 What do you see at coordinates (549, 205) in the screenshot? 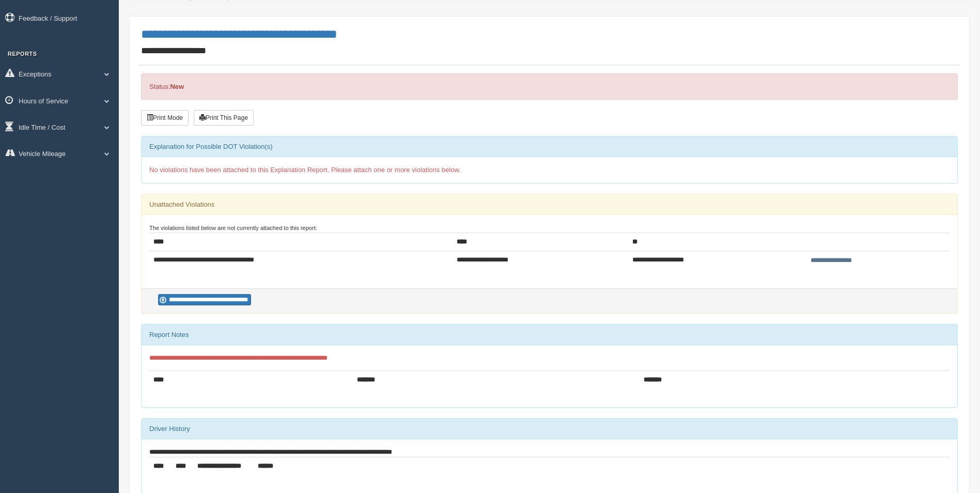
I see `div: Unattached Violations` at bounding box center [549, 205].